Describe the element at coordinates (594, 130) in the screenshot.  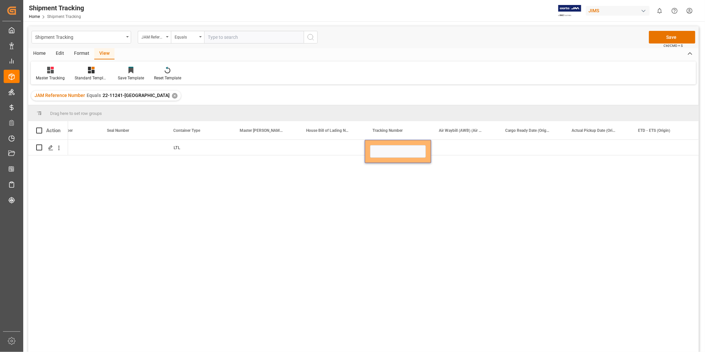
I see `span: Actual Pickup Date (Origin)` at that location.